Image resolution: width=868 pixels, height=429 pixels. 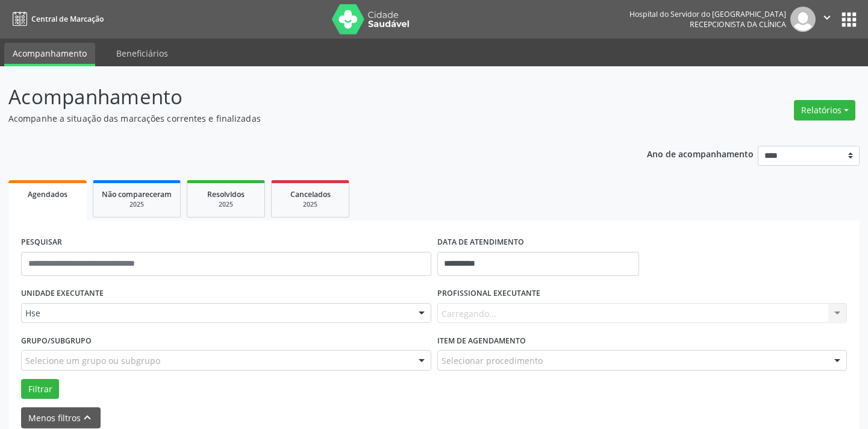 What do you see at coordinates (42, 242) in the screenshot?
I see `label: PESQUISAR` at bounding box center [42, 242].